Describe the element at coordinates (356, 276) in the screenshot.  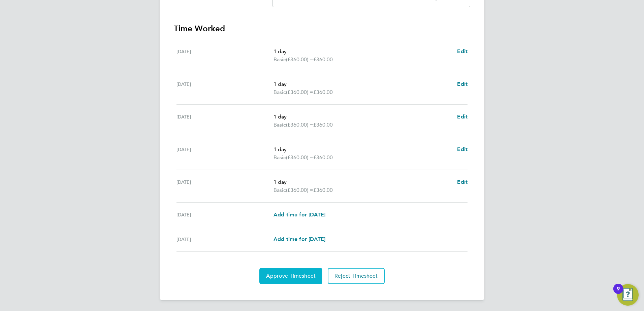
I see `button: Reject Timesheet` at that location.